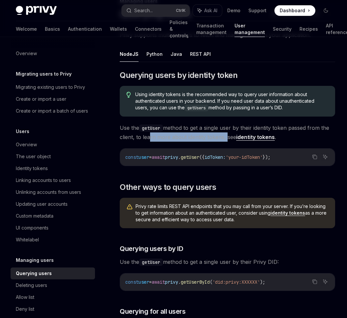 This screenshot has width=347, height=318. What do you see at coordinates (232, 213) in the screenshot?
I see `span: Privy rate limits REST API endpoints that you may call from your server. If you’re looking to get...` at bounding box center [232, 213].